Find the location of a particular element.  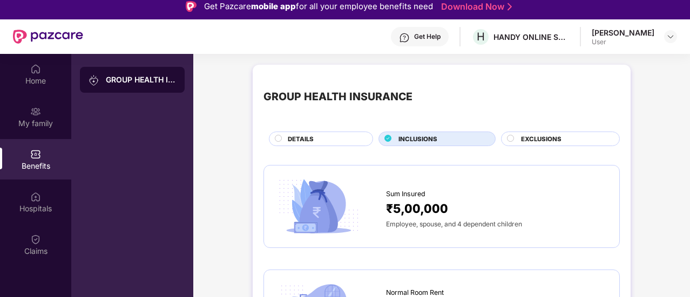

span: Employee, spouse, and 4 dependent children is located at coordinates (454, 224).